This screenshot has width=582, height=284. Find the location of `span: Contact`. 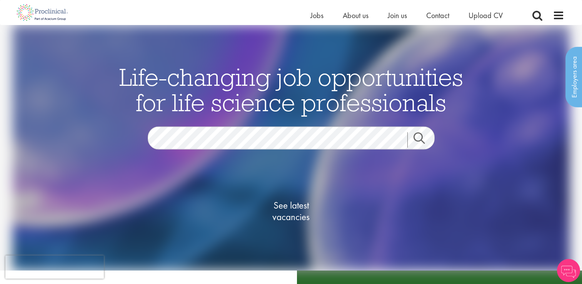

span: Contact is located at coordinates (438, 15).